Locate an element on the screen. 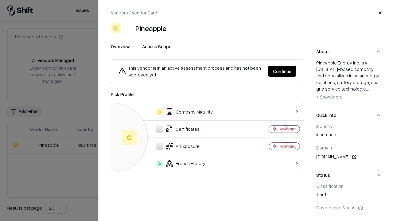  div: A is located at coordinates (160, 164).